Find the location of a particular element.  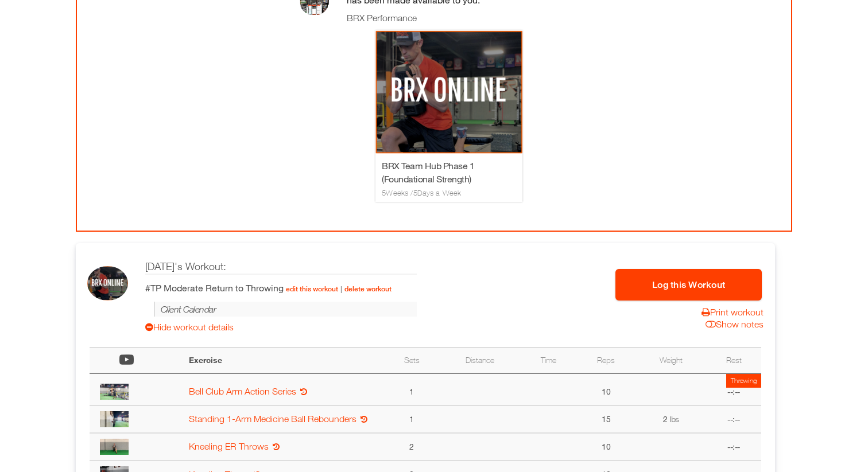

img: ios_large.PNG is located at coordinates (107, 283).